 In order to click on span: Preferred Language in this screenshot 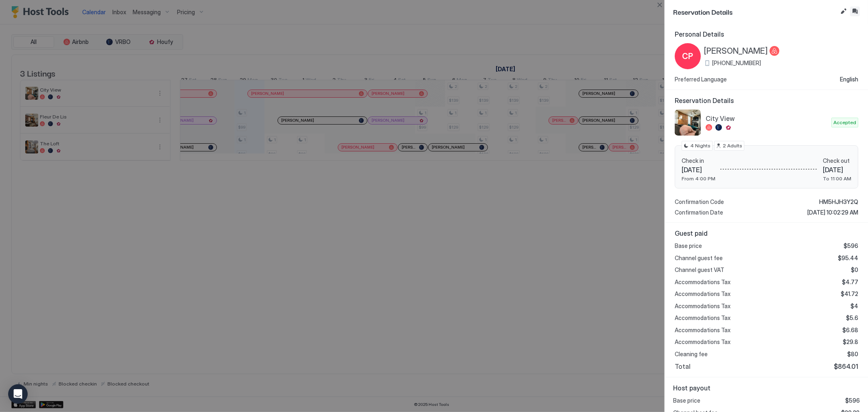, I will do `click(701, 79)`.